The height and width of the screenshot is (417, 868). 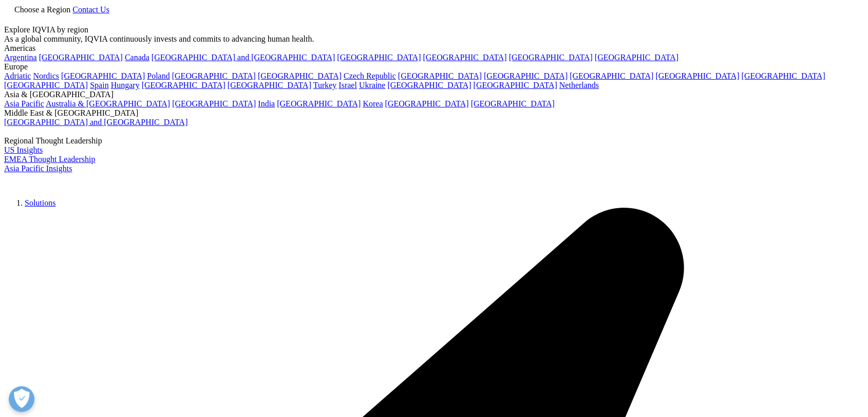 What do you see at coordinates (38, 168) in the screenshot?
I see `a: Asia Pacific Insights` at bounding box center [38, 168].